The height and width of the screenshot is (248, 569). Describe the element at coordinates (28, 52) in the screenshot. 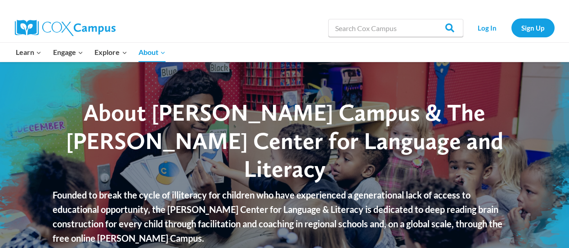

I see `span: Learn` at that location.